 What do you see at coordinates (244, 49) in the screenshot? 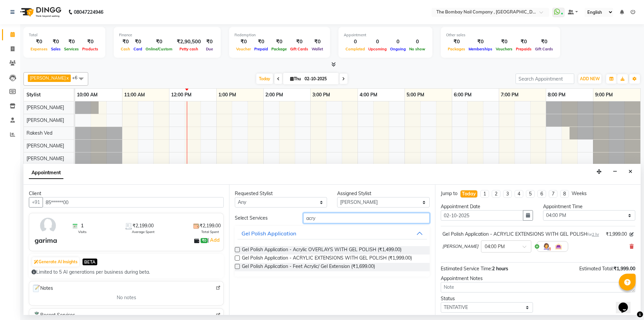
I see `span: Voucher` at bounding box center [244, 49].